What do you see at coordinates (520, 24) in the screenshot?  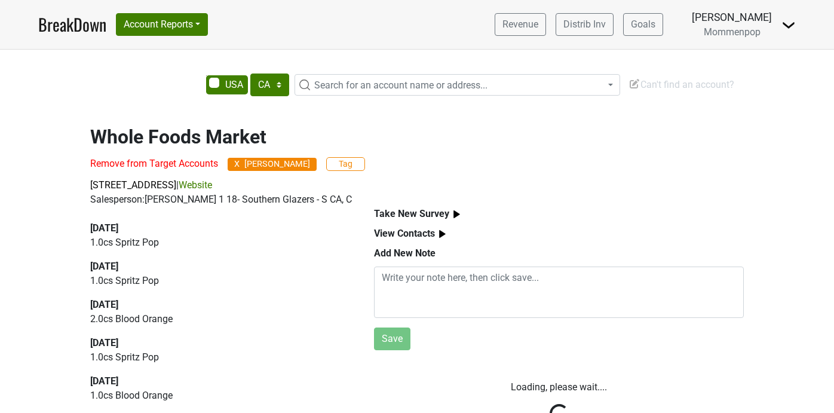 I see `a: Revenue` at bounding box center [520, 24].